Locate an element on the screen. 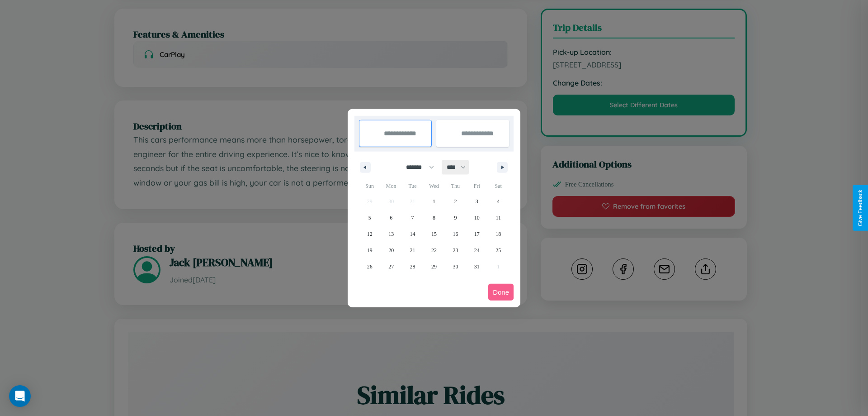 This screenshot has width=868, height=416. button: 21 is located at coordinates (412, 250).